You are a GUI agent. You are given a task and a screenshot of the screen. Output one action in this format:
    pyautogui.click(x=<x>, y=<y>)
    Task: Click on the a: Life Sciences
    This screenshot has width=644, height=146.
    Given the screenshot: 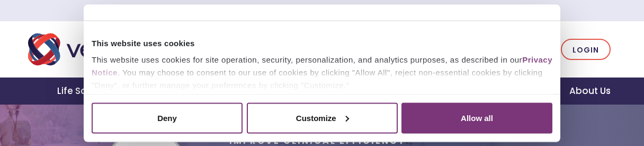 What is the action you would take?
    pyautogui.click(x=88, y=90)
    